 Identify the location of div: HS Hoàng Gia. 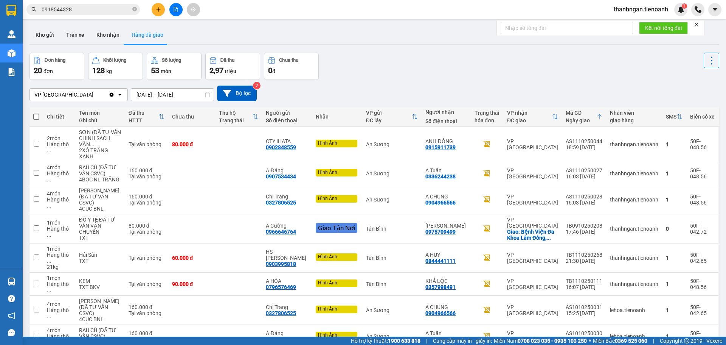
(287, 255).